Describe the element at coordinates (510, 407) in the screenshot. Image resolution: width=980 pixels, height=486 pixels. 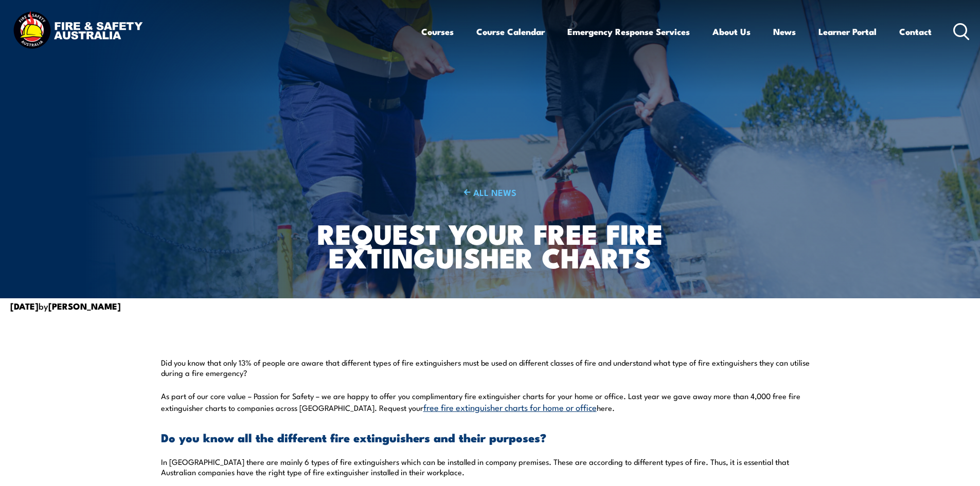
I see `a: free fire extinguisher charts for home or office` at that location.